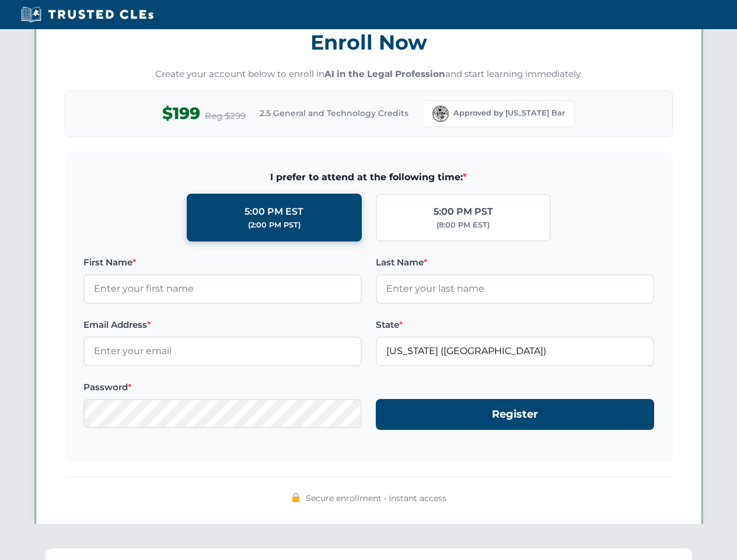 The width and height of the screenshot is (737, 560). What do you see at coordinates (515, 414) in the screenshot?
I see `button: Register` at bounding box center [515, 414].